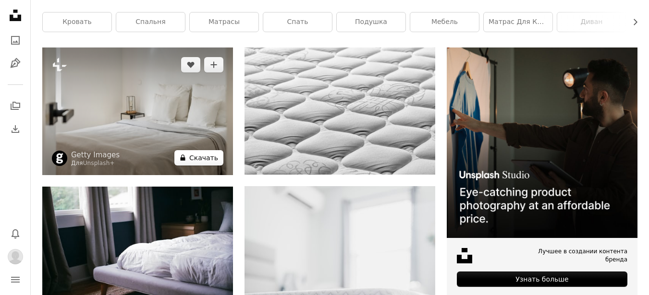 This screenshot has width=649, height=295. I want to click on button: Профиль, so click(15, 257).